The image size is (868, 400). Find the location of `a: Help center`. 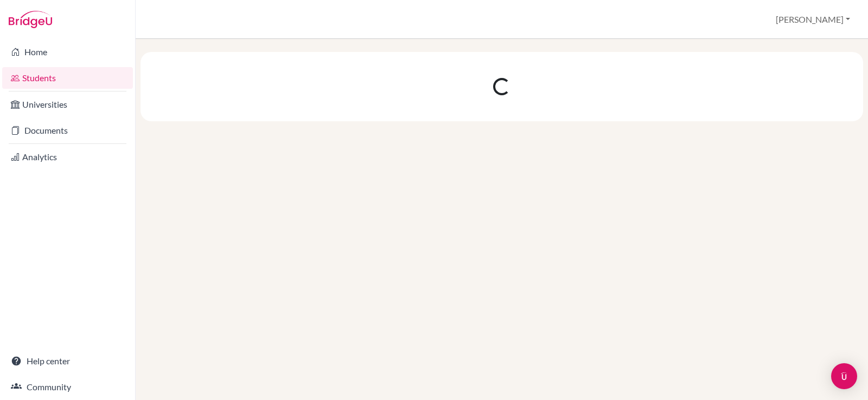

a: Help center is located at coordinates (67, 362).